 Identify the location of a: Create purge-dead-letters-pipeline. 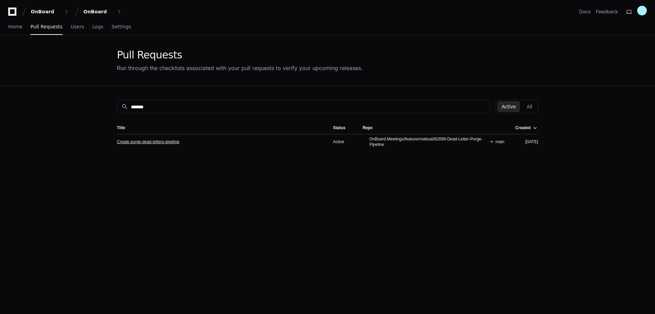
(148, 142).